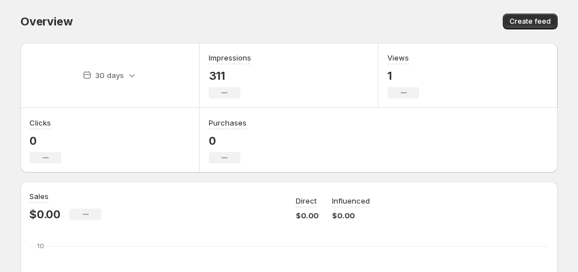 This screenshot has height=272, width=578. What do you see at coordinates (350, 201) in the screenshot?
I see `p: Influenced` at bounding box center [350, 201].